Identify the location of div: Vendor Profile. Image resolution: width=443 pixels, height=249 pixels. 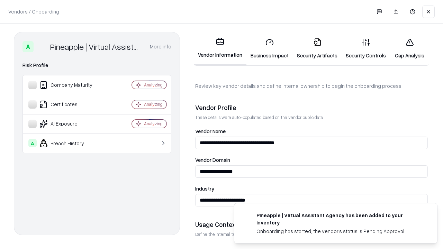
(312, 108).